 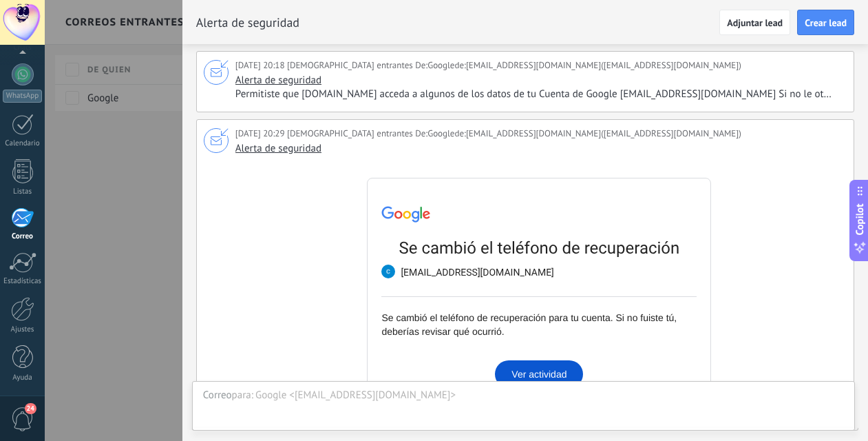 I want to click on div: Ajustes, so click(x=23, y=329).